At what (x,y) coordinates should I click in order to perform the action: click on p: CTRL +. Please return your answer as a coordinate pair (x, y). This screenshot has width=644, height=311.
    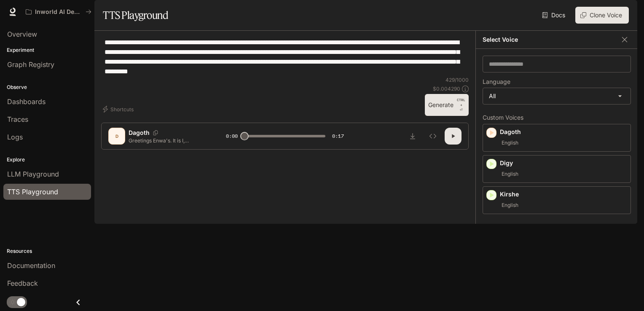
    Looking at the image, I should click on (461, 102).